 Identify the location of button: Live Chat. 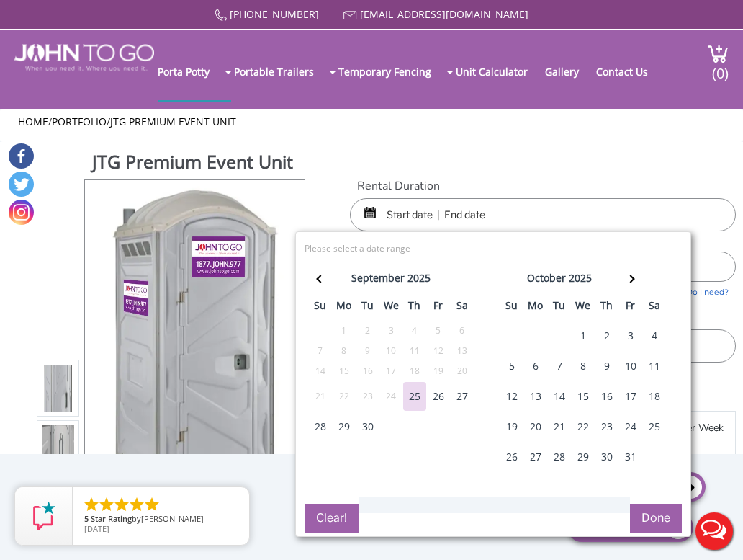
(714, 531).